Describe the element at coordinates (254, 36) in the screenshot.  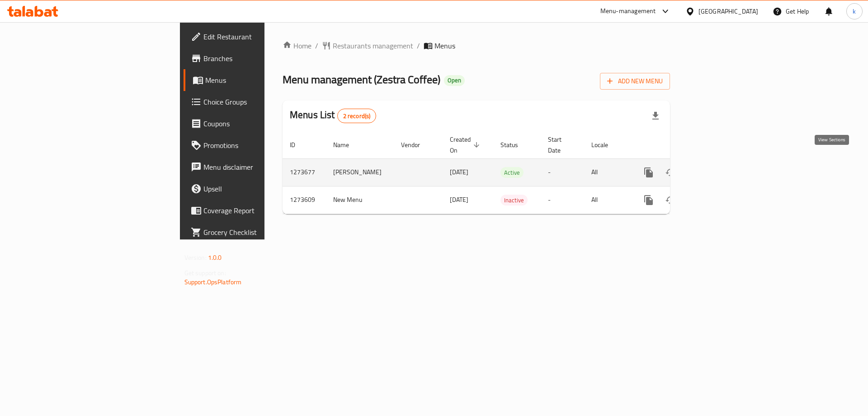
I see `a: Edit Restaurant` at that location.